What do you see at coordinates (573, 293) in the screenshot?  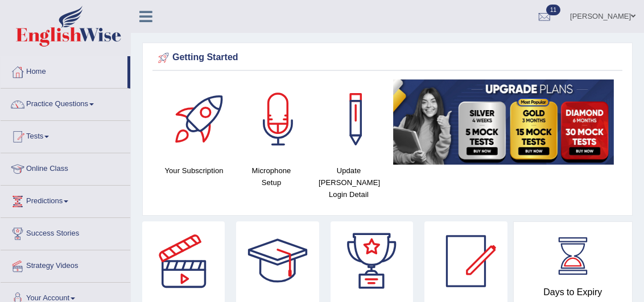 I see `h4: Days to Expiry` at bounding box center [573, 293].